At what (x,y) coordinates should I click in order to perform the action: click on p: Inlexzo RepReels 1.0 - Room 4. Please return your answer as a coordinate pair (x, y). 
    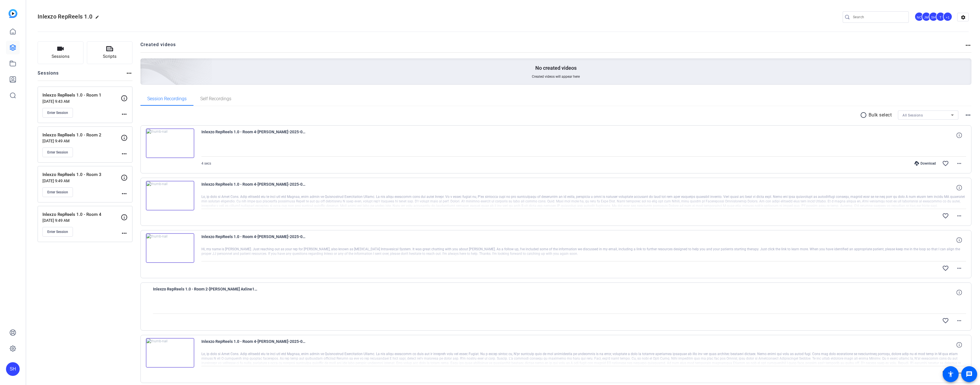
    Looking at the image, I should click on (81, 215).